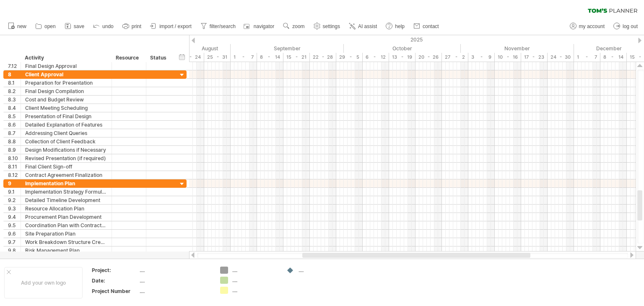  What do you see at coordinates (17, 26) in the screenshot?
I see `a: new` at bounding box center [17, 26].